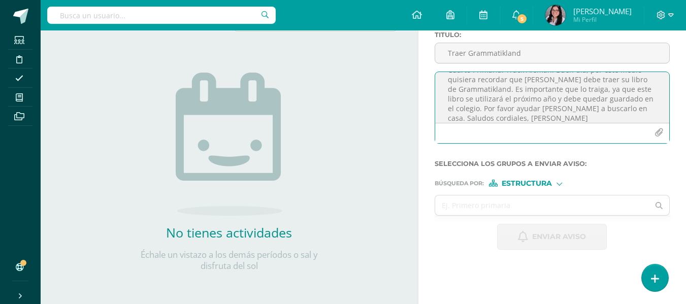  Describe the element at coordinates (527, 183) in the screenshot. I see `div: [object Object]` at that location.